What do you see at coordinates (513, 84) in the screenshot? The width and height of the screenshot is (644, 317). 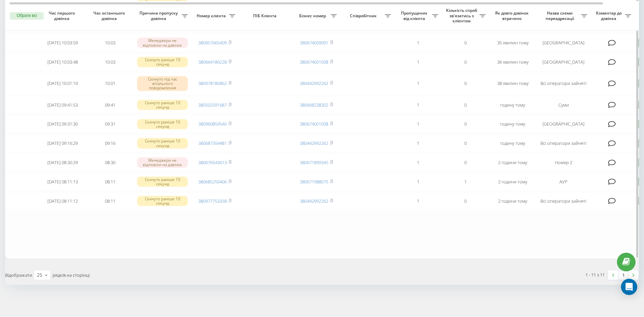 I see `td: 38 хвилин тому` at bounding box center [513, 84].